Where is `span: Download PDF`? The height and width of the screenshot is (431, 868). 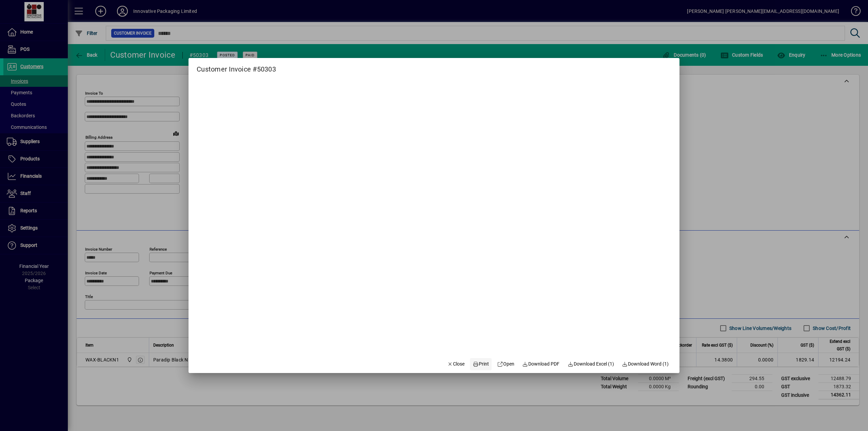 span: Download PDF is located at coordinates (541, 364).